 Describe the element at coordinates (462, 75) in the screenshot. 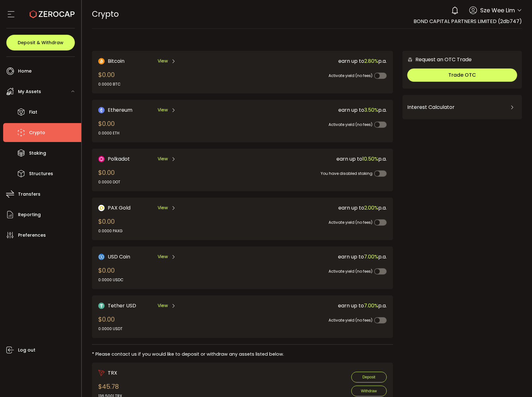

I see `button: Trade OTC` at that location.